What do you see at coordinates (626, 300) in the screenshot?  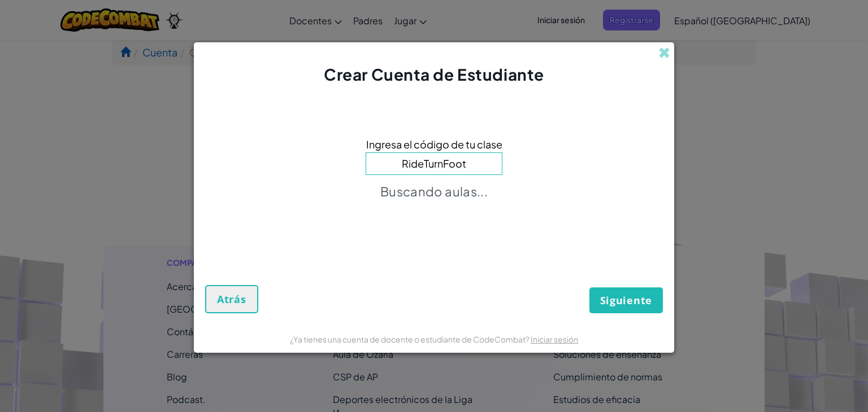 I see `button: Siguiente` at bounding box center [626, 300].